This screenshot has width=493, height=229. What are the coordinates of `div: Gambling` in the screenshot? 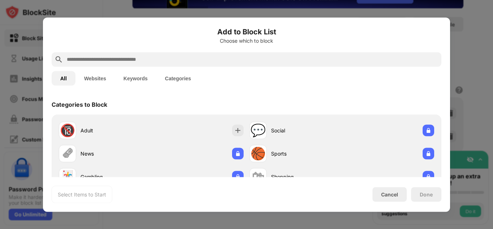 It's located at (116, 176).